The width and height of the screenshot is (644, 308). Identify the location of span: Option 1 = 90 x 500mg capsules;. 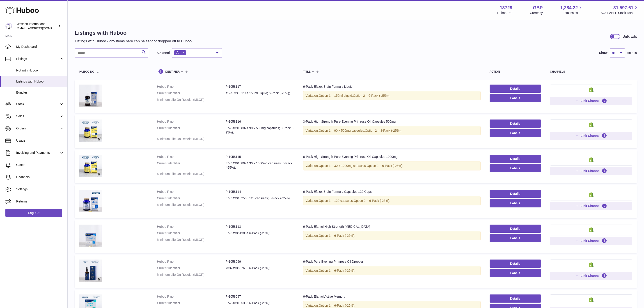
(342, 131).